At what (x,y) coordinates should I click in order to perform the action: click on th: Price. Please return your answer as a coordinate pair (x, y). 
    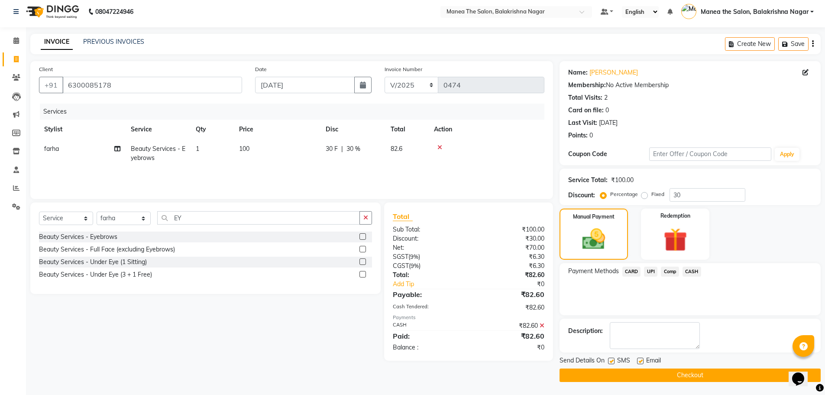
    Looking at the image, I should click on (277, 129).